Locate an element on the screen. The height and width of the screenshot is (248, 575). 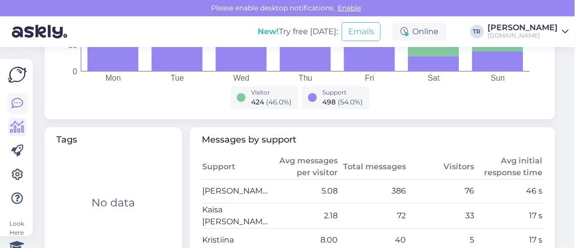
th: Avg messages per visitor is located at coordinates (304, 167).